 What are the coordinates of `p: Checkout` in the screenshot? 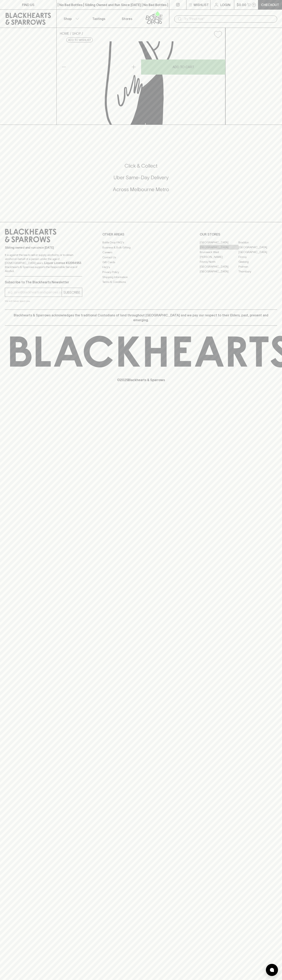 It's located at (270, 5).